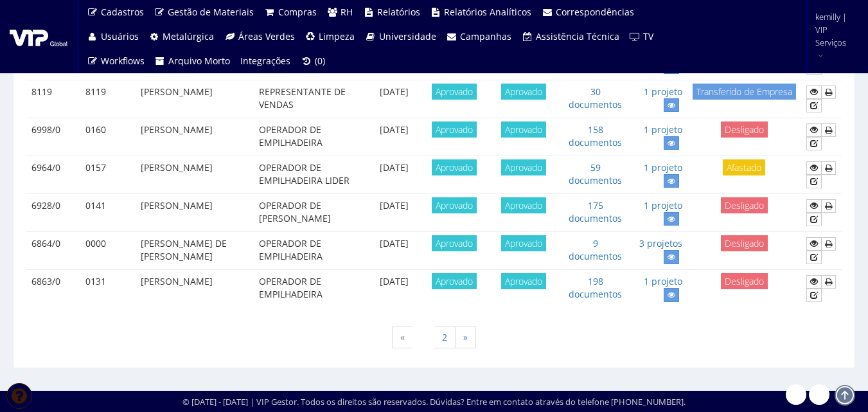  What do you see at coordinates (108, 175) in the screenshot?
I see `td: 0157` at bounding box center [108, 175].